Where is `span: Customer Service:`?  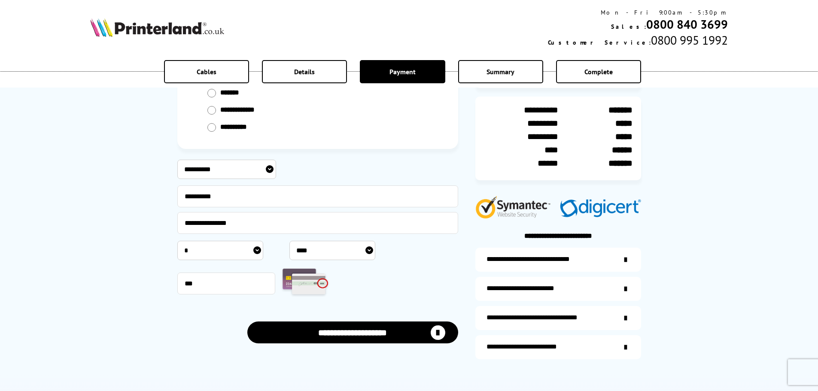
span: Customer Service: is located at coordinates (599, 42).